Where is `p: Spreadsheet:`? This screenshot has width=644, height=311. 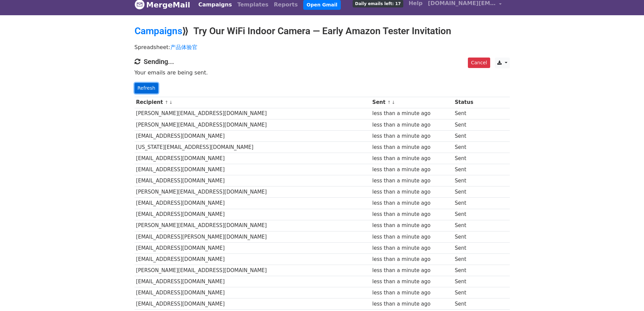 p: Spreadsheet: is located at coordinates (322, 47).